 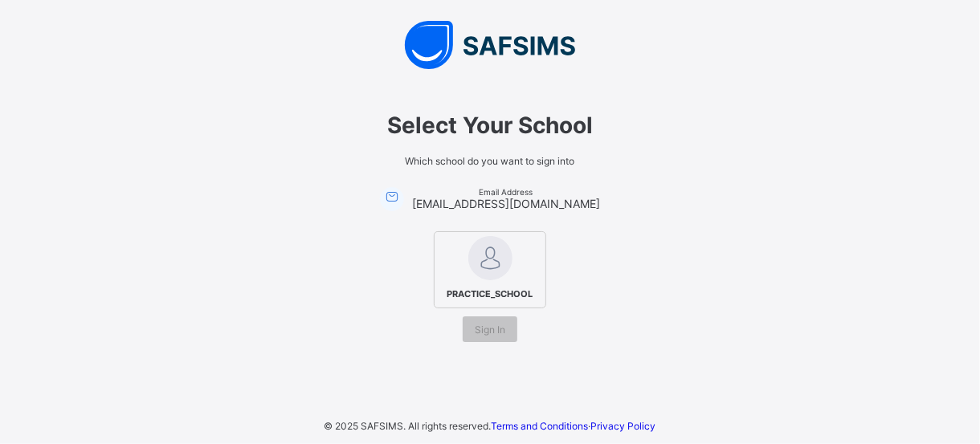 I want to click on span: Select Your School, so click(x=490, y=125).